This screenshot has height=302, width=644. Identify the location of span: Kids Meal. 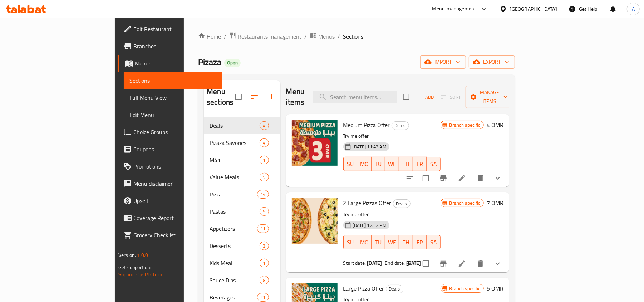
(235, 263).